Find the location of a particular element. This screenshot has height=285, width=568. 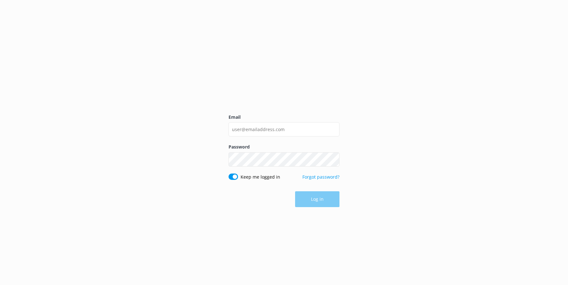

button: Show password is located at coordinates (333, 159).